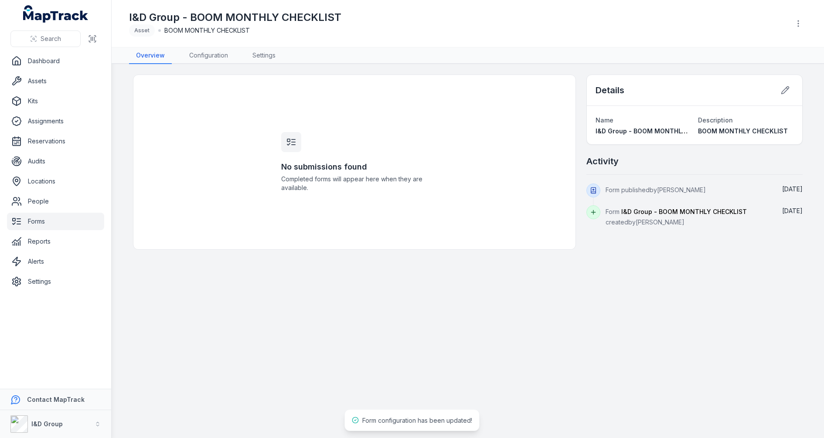 Image resolution: width=824 pixels, height=438 pixels. I want to click on a: Alerts, so click(55, 262).